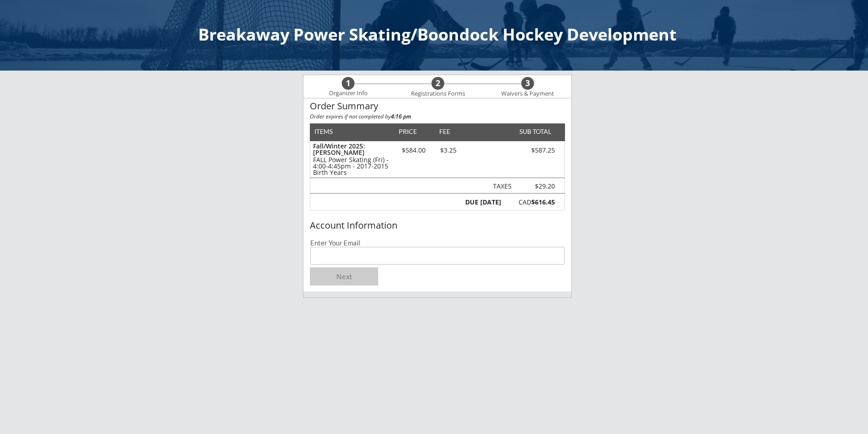 This screenshot has width=868, height=434. What do you see at coordinates (543, 201) in the screenshot?
I see `strong: $616.45` at bounding box center [543, 201].